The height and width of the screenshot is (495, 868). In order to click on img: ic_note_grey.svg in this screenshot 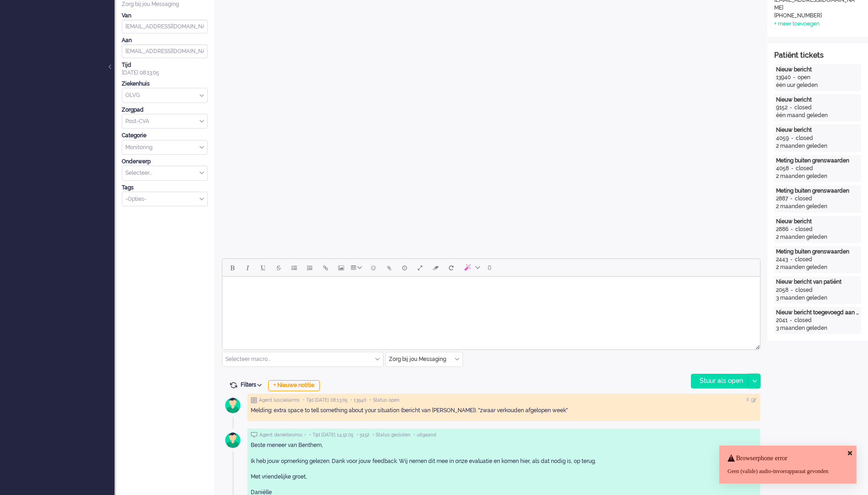, I will do `click(254, 400)`.